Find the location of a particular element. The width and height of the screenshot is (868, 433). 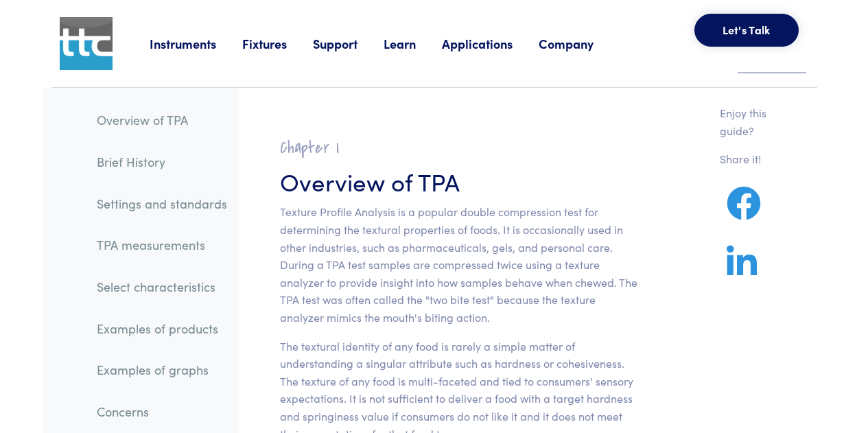

img: ttc_logo_1x1_v1.0.png is located at coordinates (86, 43).